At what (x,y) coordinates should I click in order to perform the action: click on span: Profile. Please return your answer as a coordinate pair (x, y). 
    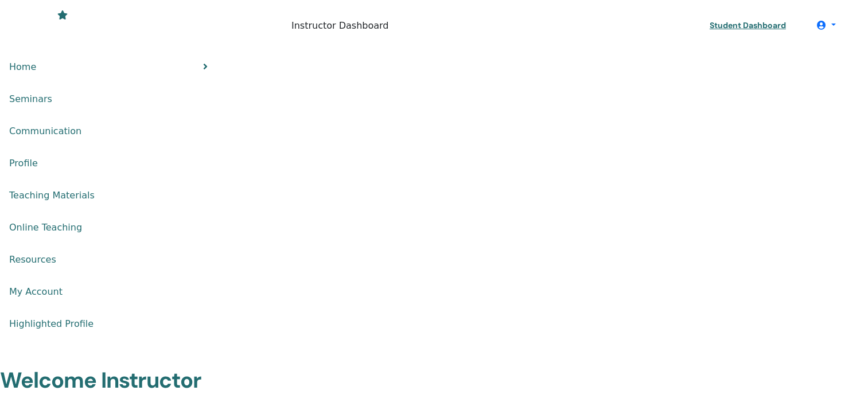
    Looking at the image, I should click on (24, 163).